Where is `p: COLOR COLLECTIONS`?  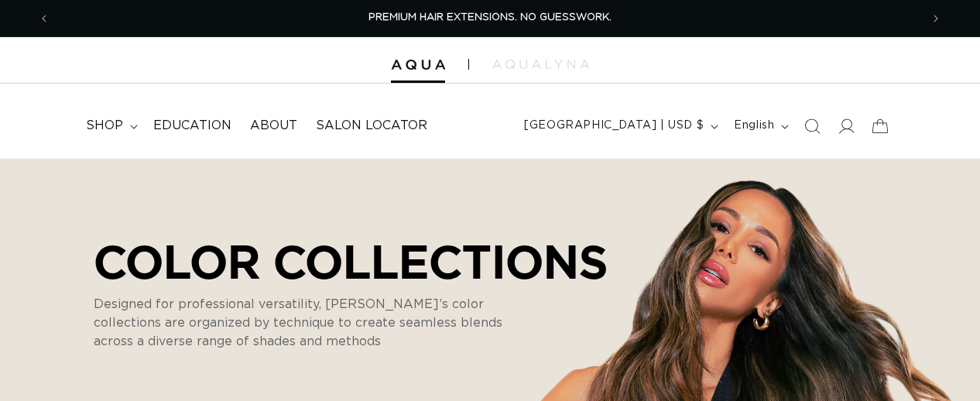
p: COLOR COLLECTIONS is located at coordinates (350, 260).